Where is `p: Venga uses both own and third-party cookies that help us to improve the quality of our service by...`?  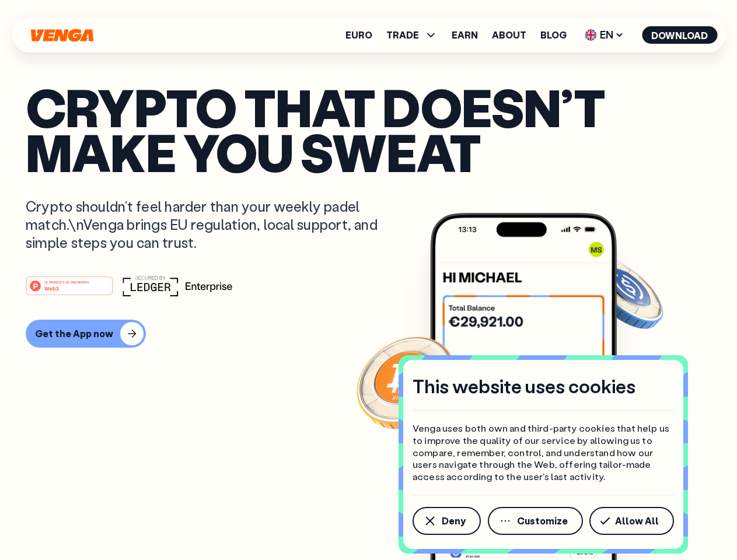
p: Venga uses both own and third-party cookies that help us to improve the quality of our service by... is located at coordinates (543, 452).